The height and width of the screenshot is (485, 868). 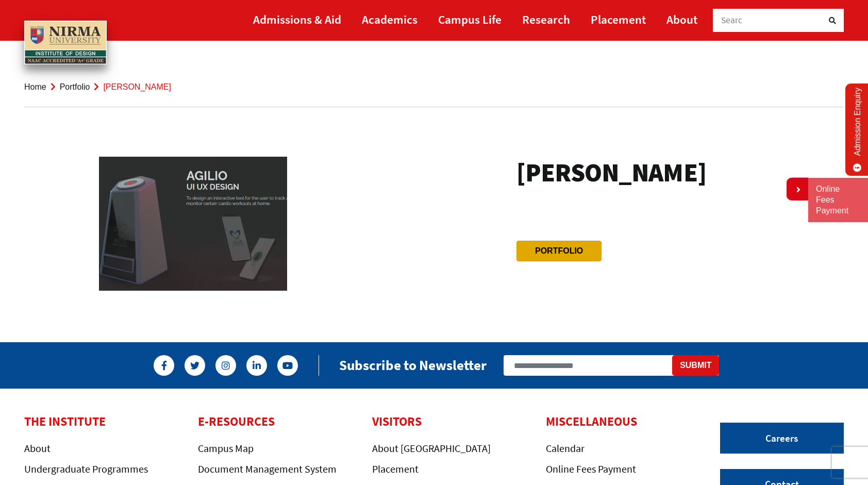 I want to click on a: Campus Life, so click(x=470, y=19).